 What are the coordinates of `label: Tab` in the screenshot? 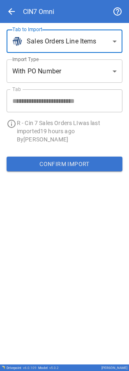 It's located at (16, 89).